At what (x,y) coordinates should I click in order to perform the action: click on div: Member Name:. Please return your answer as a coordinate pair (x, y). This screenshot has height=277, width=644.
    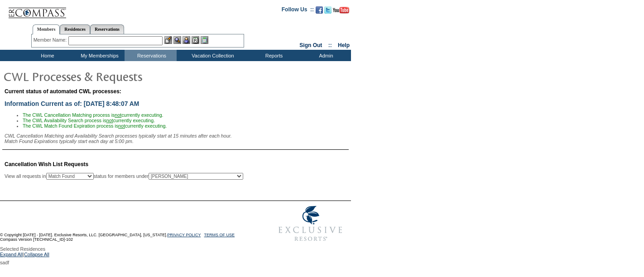
    Looking at the image, I should click on (51, 40).